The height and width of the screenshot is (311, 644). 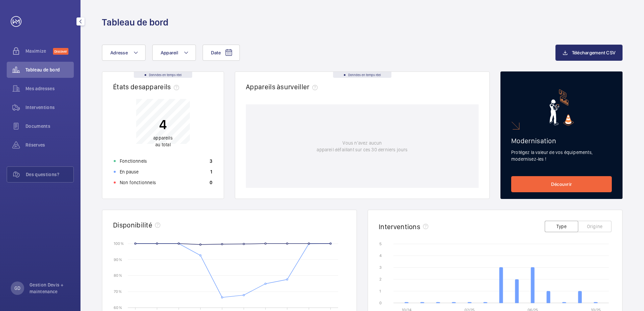 What do you see at coordinates (133, 225) in the screenshot?
I see `h2: Disponibilité` at bounding box center [133, 225].